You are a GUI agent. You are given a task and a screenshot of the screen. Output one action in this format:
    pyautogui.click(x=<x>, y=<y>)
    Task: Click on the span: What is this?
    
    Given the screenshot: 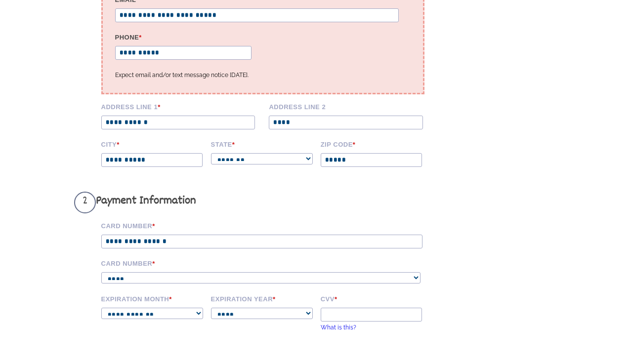 What is the action you would take?
    pyautogui.click(x=339, y=328)
    